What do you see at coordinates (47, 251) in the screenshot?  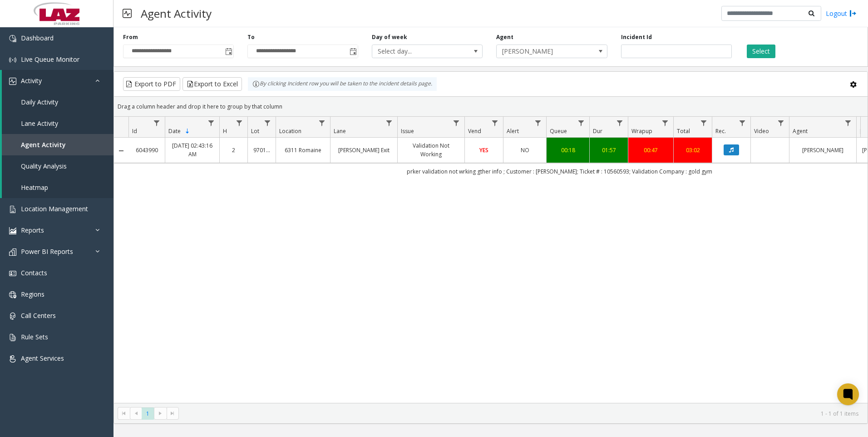 I see `span: Power BI Reports` at bounding box center [47, 251].